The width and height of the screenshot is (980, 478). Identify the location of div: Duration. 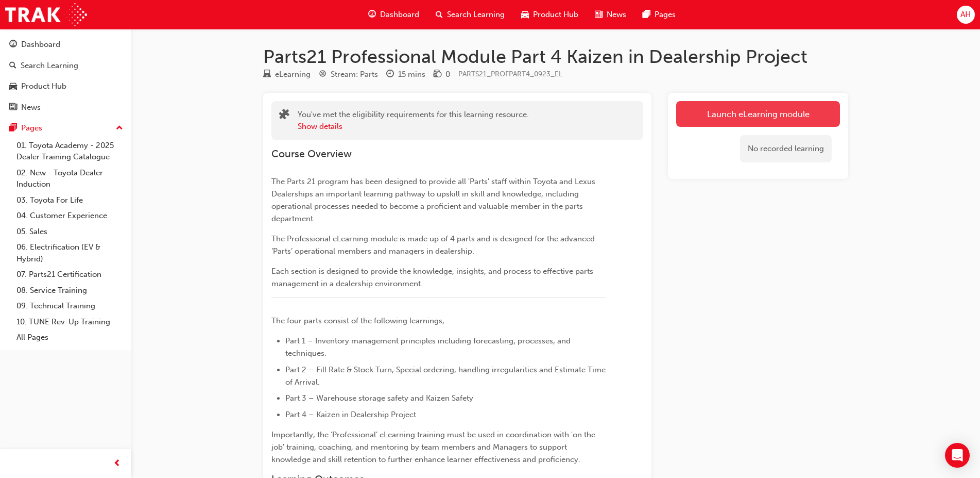
(406, 74).